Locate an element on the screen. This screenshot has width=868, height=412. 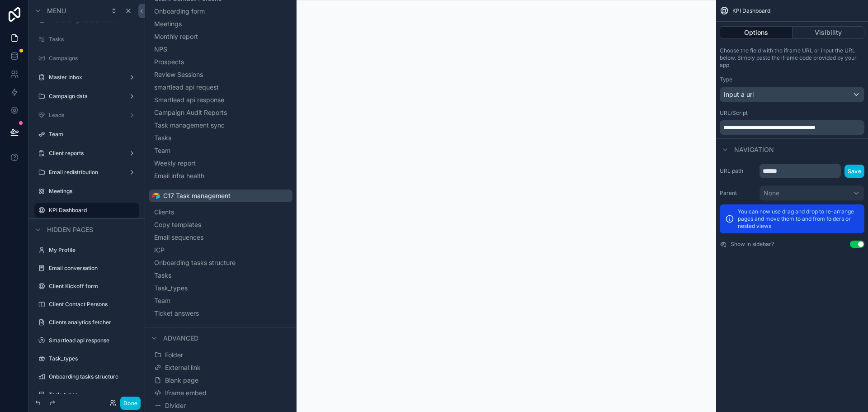
a: Tasks is located at coordinates (92, 40).